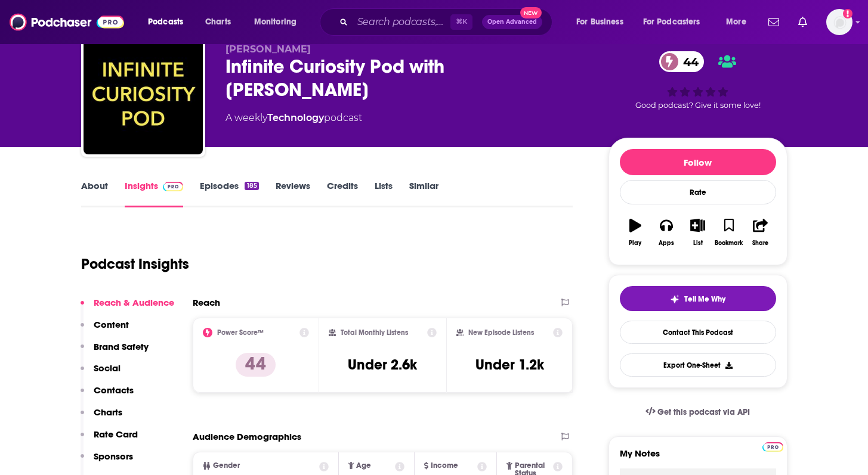 The width and height of the screenshot is (868, 475). I want to click on button: Apps, so click(666, 232).